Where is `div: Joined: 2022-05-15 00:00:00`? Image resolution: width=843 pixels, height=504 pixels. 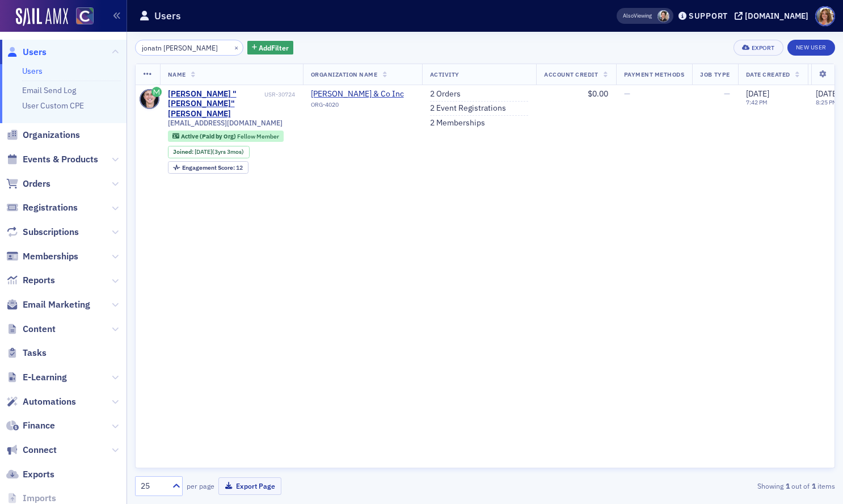
div: Joined: 2022-05-15 00:00:00 is located at coordinates (209, 152).